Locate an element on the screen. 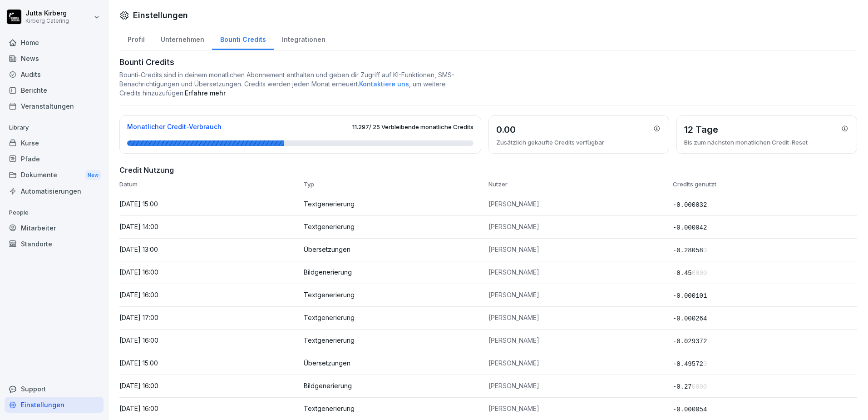 This screenshot has height=420, width=868. div: Pfade is located at coordinates (54, 159).